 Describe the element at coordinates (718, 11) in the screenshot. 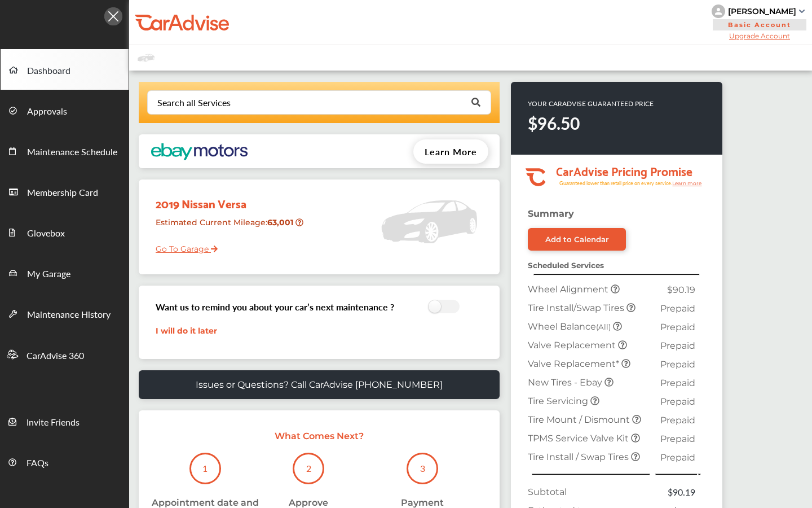

I see `img: knH8PDtVvWoAbQRylUukY18CTiRevjo20fAtgn5MLBQj4uumYvk2MzTtcAIzfGAtb1XOLVMAvhLuqoNAbL4reqehy0jehNKdM...` at that location.